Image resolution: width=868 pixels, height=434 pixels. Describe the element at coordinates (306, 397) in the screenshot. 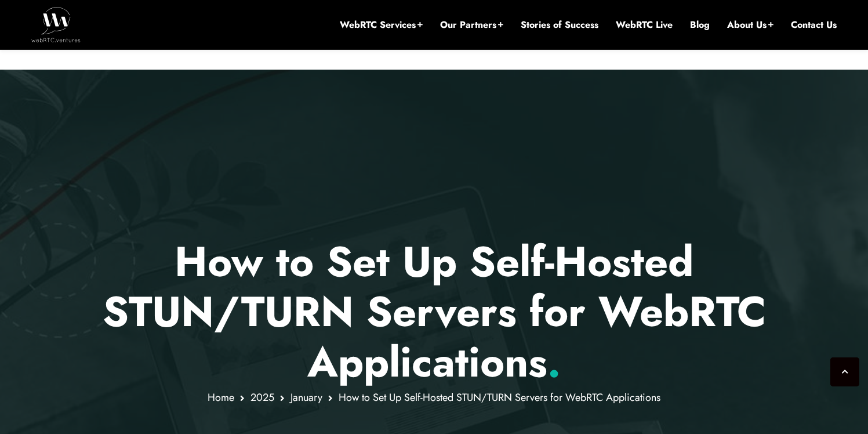

I see `span: January` at that location.